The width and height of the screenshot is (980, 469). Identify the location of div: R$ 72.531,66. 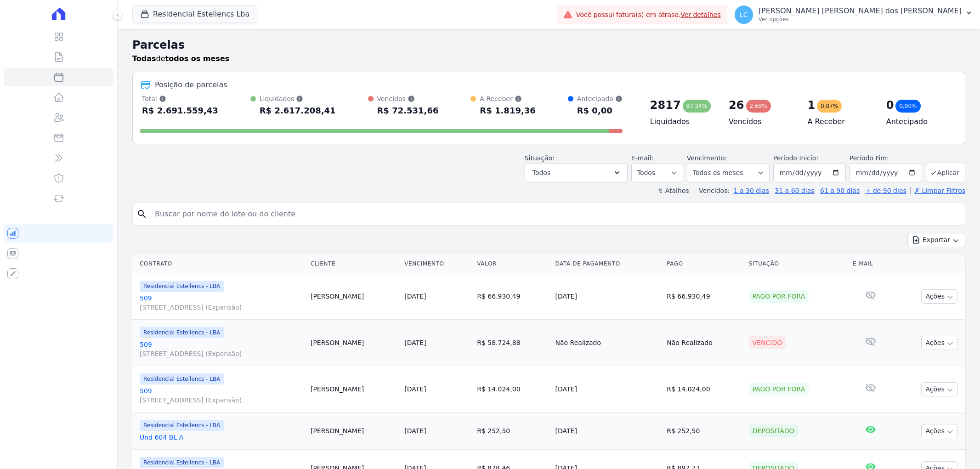
(408, 111).